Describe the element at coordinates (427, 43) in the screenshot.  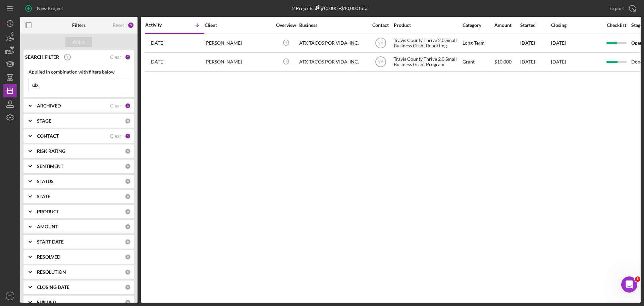
I see `div: Travis County Thrive 2.0 Small Business Grant Reporting` at that location.